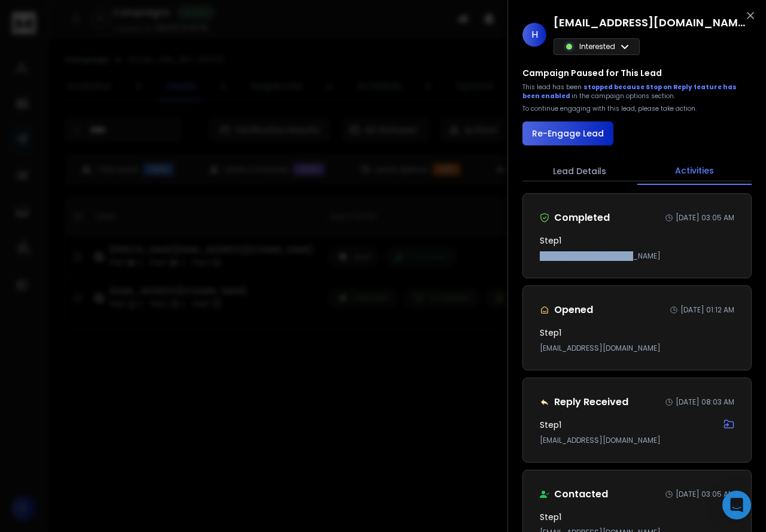  I want to click on button: Lead Details, so click(580, 171).